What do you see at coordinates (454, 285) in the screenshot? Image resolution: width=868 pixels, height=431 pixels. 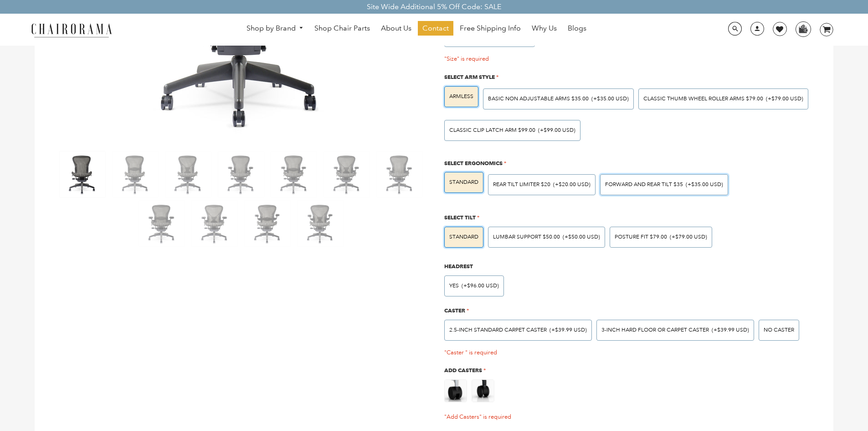 I see `span: Yes` at bounding box center [454, 285].